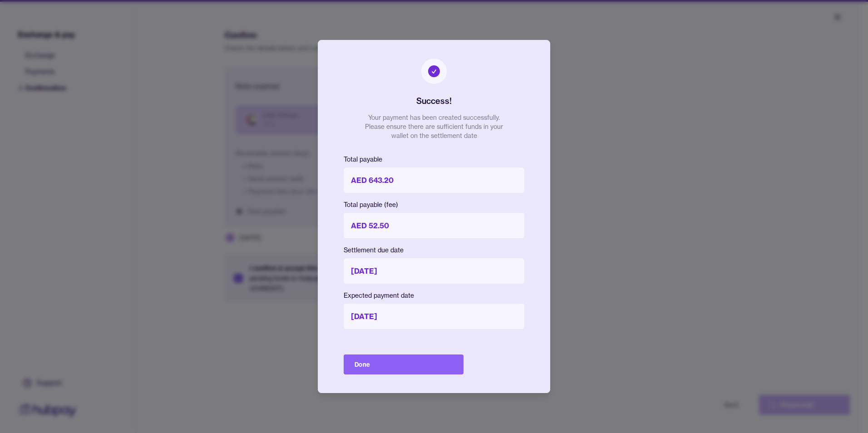  I want to click on p: AED 52.50, so click(434, 226).